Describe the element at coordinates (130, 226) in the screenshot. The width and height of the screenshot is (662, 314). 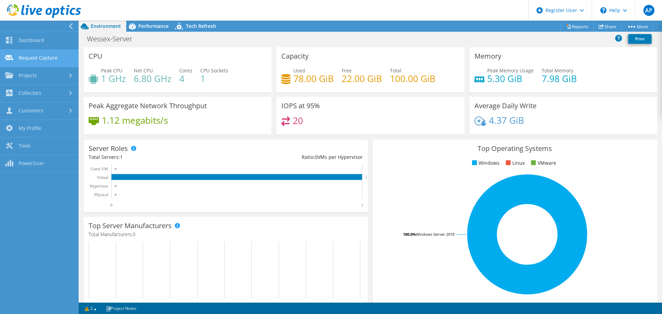
I see `h3: Top Server Manufacturers` at that location.